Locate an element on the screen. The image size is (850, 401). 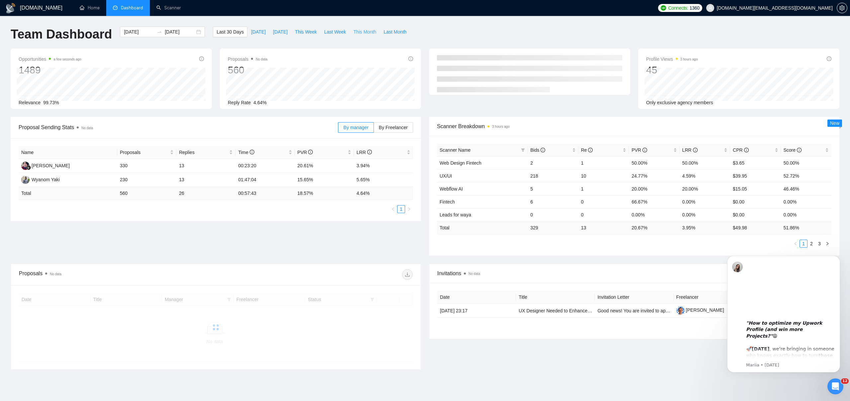
th: Date is located at coordinates (477, 297).